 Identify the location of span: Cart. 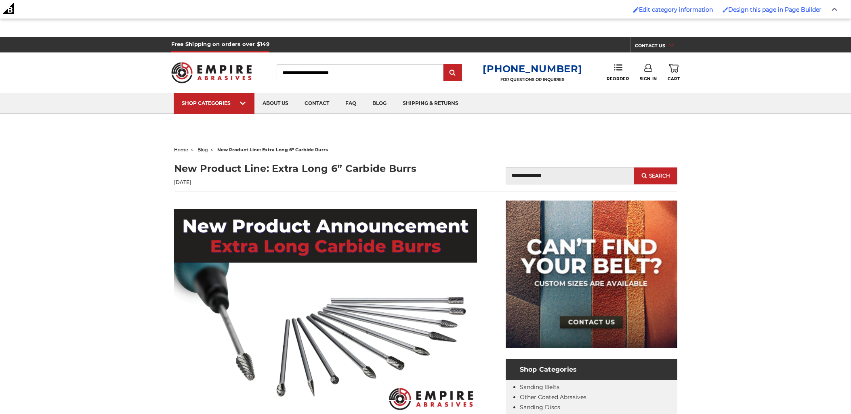
(674, 79).